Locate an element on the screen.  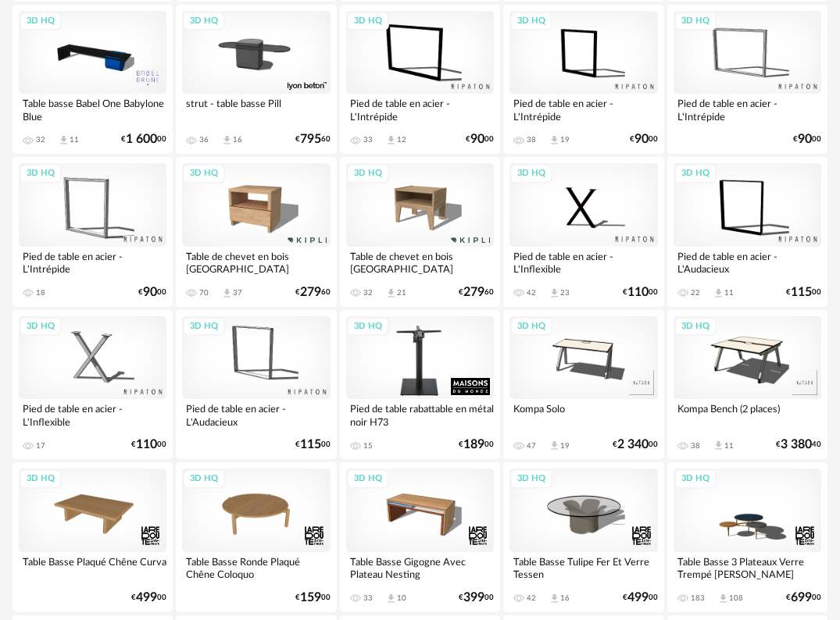
a: 3D HQ Table Basse Ronde Plaqué Chêne Coloquo €15900 is located at coordinates (255, 538).